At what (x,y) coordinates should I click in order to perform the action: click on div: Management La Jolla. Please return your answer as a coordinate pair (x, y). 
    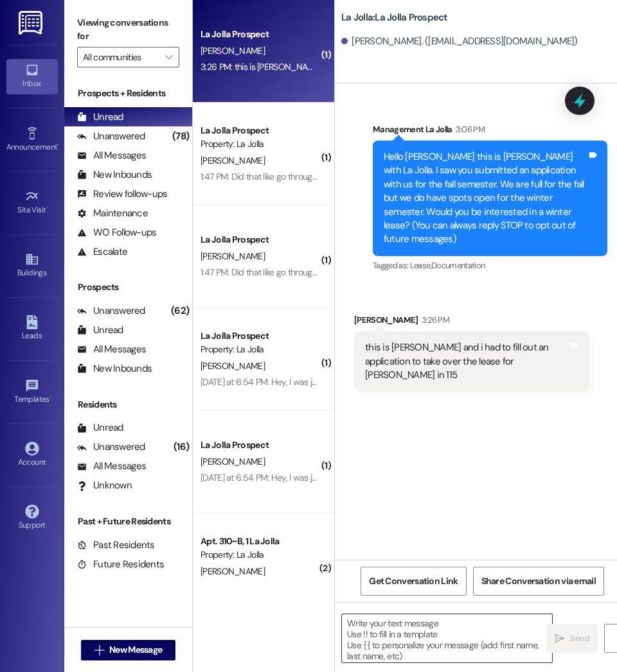
    Looking at the image, I should click on (489, 131).